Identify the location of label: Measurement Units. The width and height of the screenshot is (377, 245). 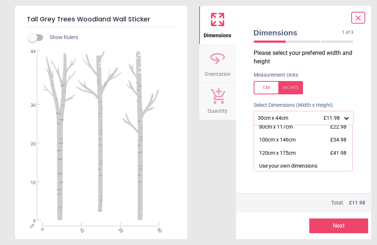
(276, 75).